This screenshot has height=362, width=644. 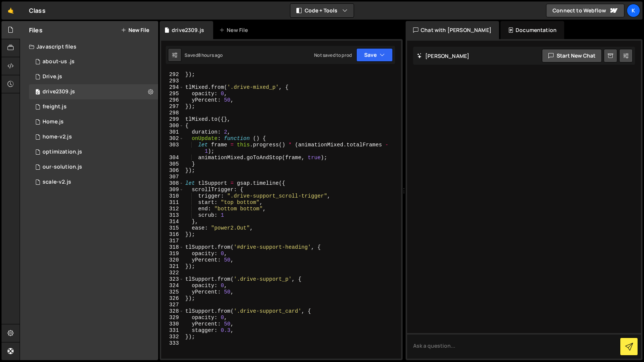 I want to click on div: 6044/13210.js, so click(x=94, y=152).